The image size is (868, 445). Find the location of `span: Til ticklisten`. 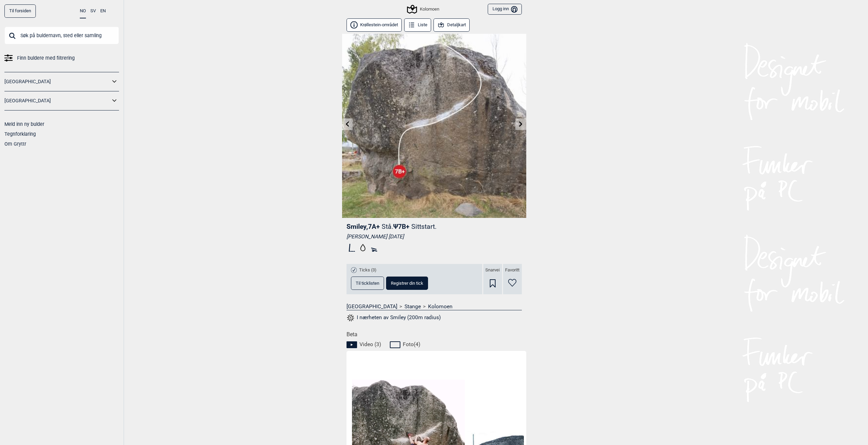

span: Til ticklisten is located at coordinates (367, 283).